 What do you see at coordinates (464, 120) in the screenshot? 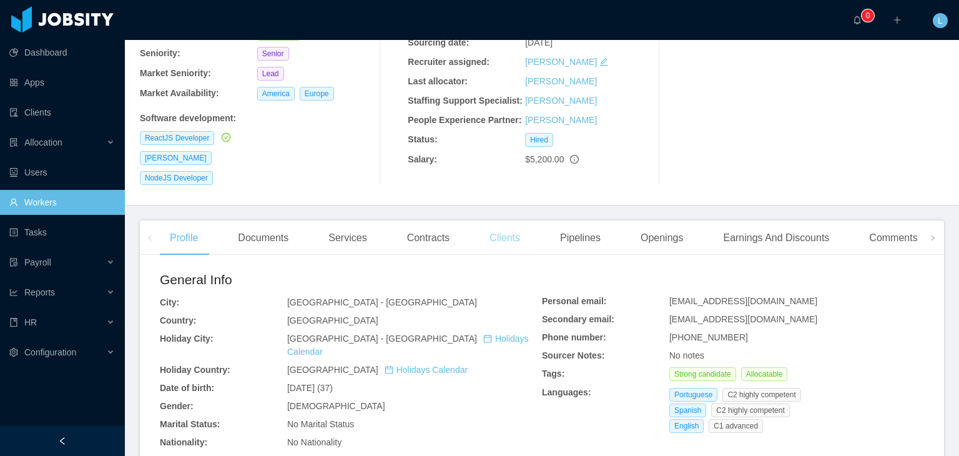
I see `b: People Experience Partner:` at bounding box center [464, 120].